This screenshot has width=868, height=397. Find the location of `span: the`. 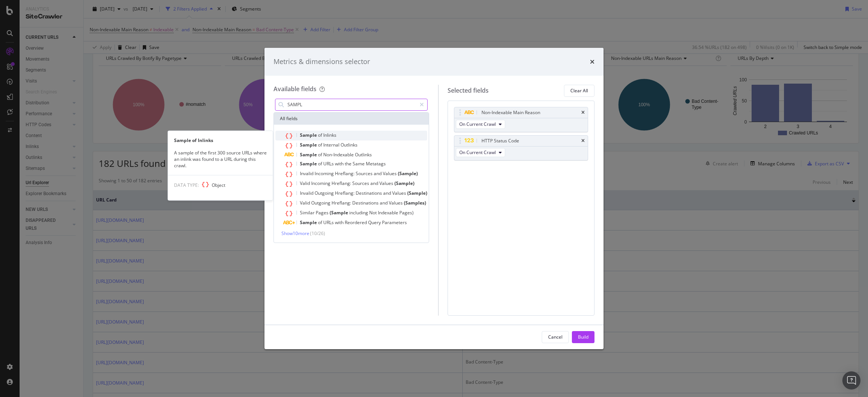

span: the is located at coordinates (349, 164).